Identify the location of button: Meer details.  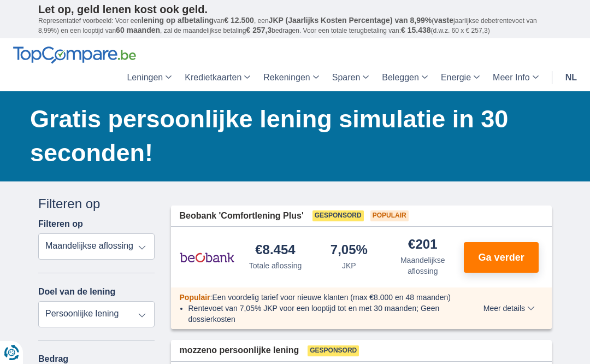
(509, 308).